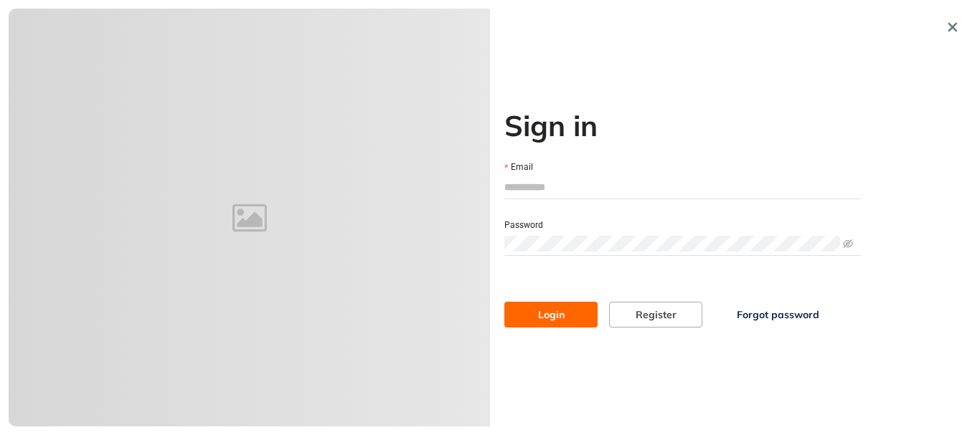  I want to click on h2: Sign in, so click(682, 125).